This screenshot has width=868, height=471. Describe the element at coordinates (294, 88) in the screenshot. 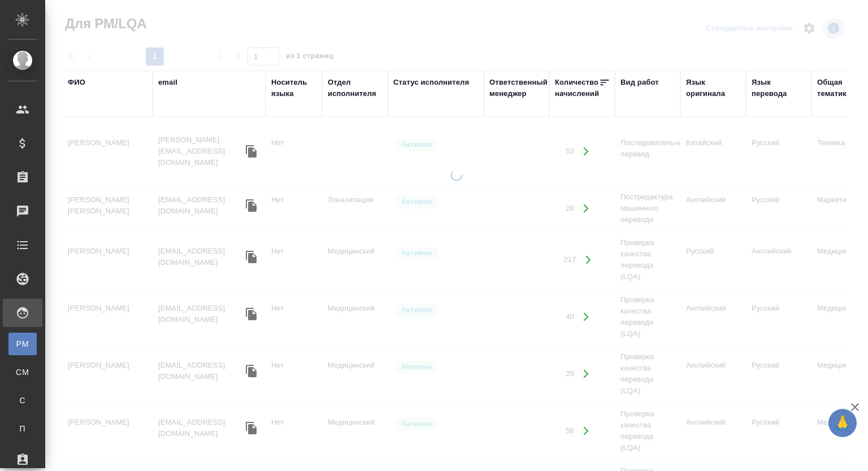

I see `div: Носитель языка` at that location.